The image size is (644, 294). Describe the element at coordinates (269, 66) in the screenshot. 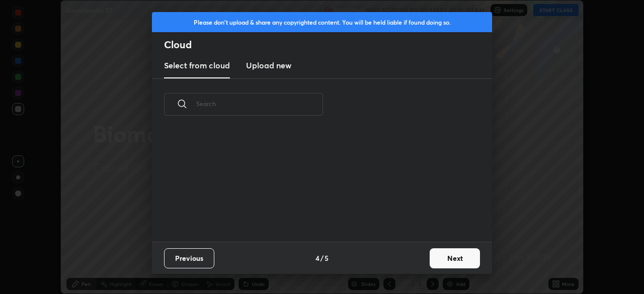

I see `h3: Upload new` at that location.